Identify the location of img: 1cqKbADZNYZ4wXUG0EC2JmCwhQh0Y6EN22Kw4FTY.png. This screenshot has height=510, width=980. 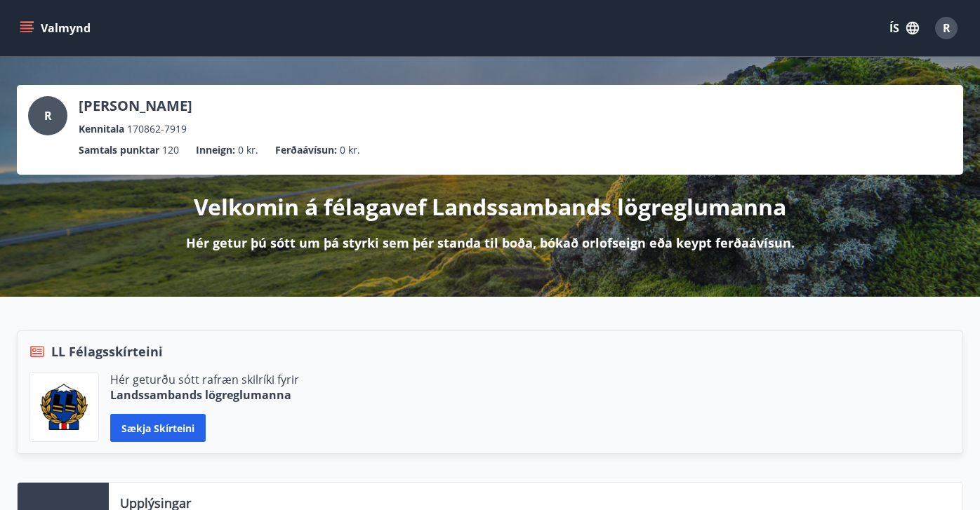
(64, 407).